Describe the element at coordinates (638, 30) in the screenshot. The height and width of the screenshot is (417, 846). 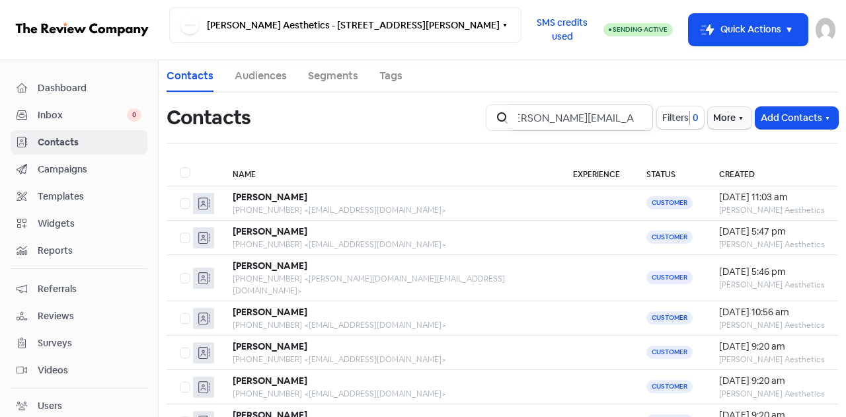
I see `a: Sending Active` at that location.